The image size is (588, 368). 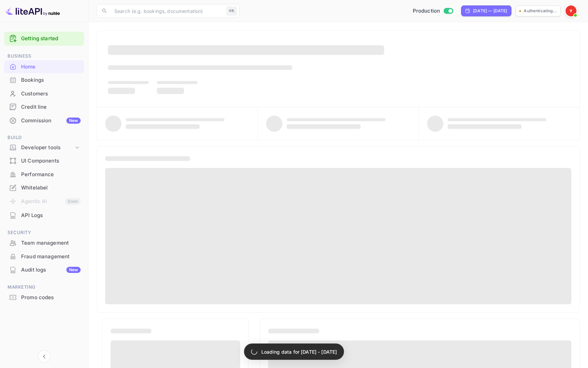 What do you see at coordinates (44, 38) in the screenshot?
I see `div: Getting started` at bounding box center [44, 38].